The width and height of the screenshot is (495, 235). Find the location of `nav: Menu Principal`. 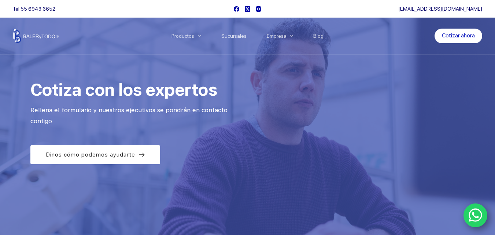

nav: Menu Principal is located at coordinates (247, 36).